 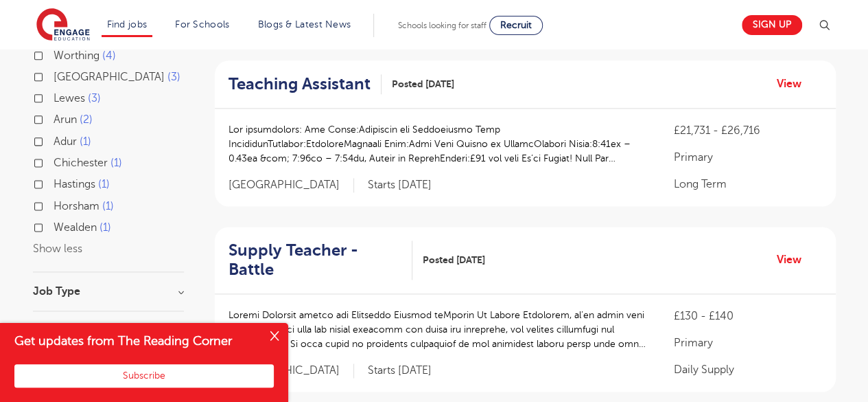 What do you see at coordinates (299, 84) in the screenshot?
I see `h2: Teaching Assistant` at bounding box center [299, 84].